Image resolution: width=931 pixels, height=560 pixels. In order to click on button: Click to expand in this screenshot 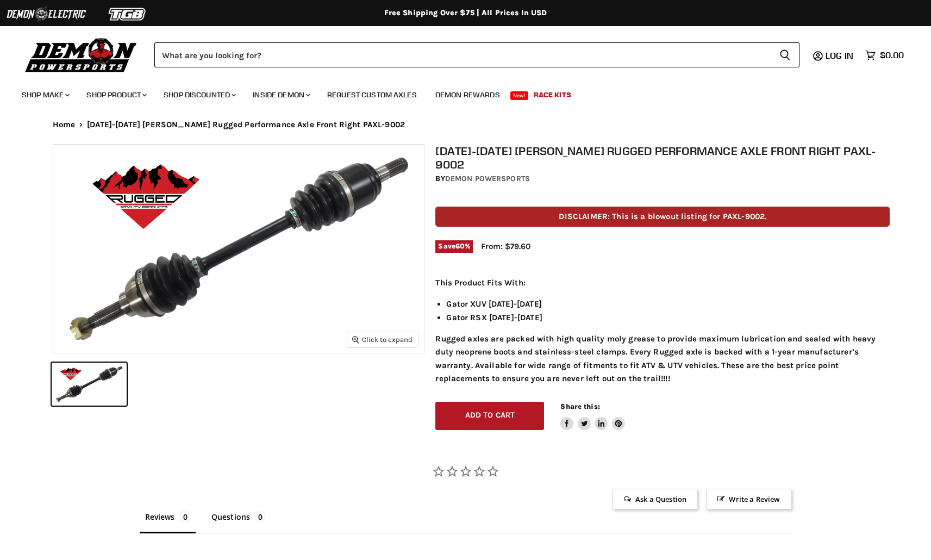, I will do `click(382, 339)`.